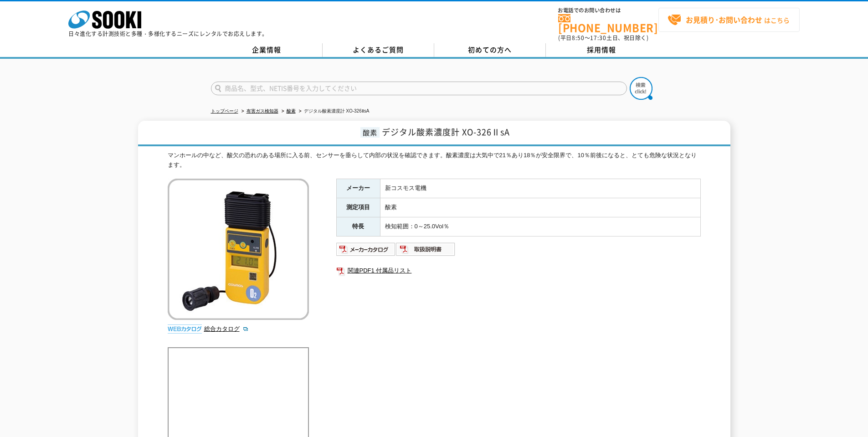 This screenshot has width=868, height=437. Describe the element at coordinates (238, 249) in the screenshot. I see `img: デジタル酸素濃度計 XO-326ⅡsA` at that location.